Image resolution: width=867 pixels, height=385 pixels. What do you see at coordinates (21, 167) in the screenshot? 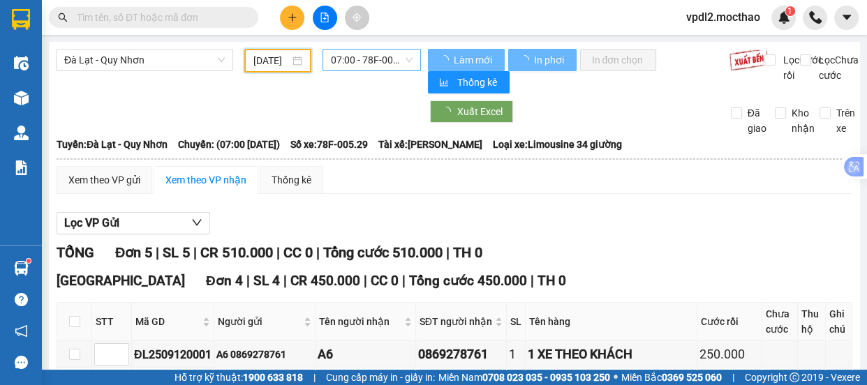
I see `img: solution-icon` at bounding box center [21, 167].